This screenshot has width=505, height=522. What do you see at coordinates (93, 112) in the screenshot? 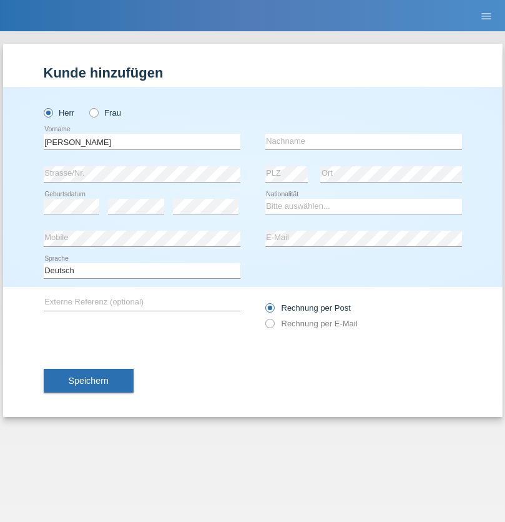
I see `input: Frau` at bounding box center [93, 112].